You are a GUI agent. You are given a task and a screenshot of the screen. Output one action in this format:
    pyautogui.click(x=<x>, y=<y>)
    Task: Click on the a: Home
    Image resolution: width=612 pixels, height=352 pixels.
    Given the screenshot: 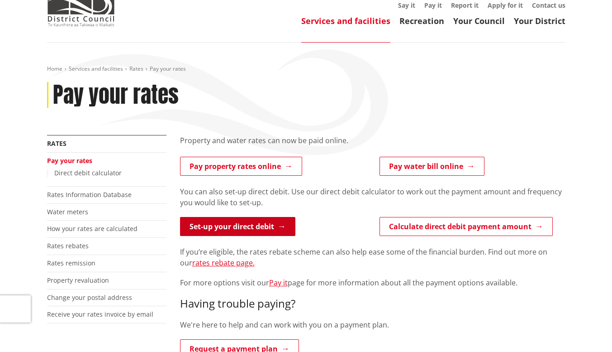 What is the action you would take?
    pyautogui.click(x=55, y=68)
    